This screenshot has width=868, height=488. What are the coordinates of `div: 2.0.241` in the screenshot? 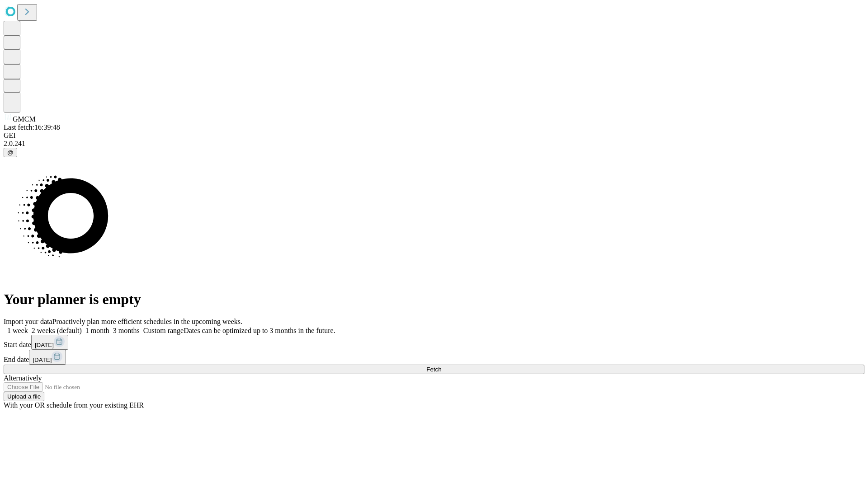 It's located at (434, 144).